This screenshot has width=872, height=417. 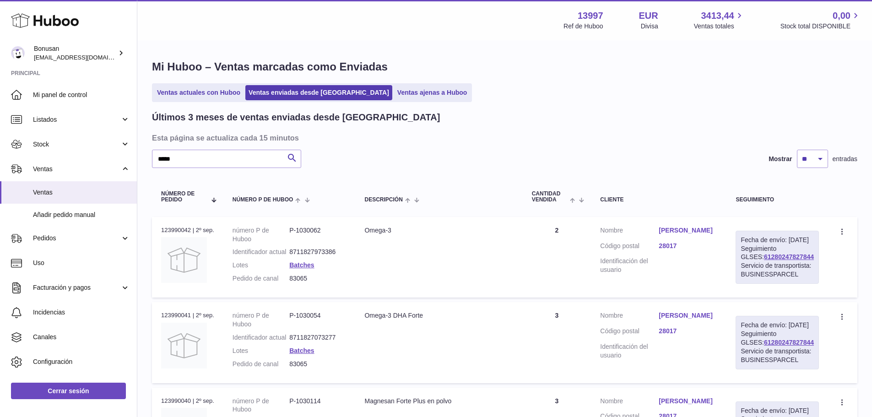 What do you see at coordinates (590, 16) in the screenshot?
I see `strong: 13997` at bounding box center [590, 16].